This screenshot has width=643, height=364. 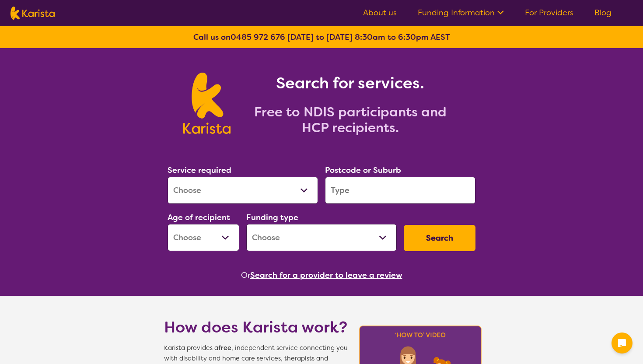 I want to click on h1: How does Karista work?, so click(x=256, y=327).